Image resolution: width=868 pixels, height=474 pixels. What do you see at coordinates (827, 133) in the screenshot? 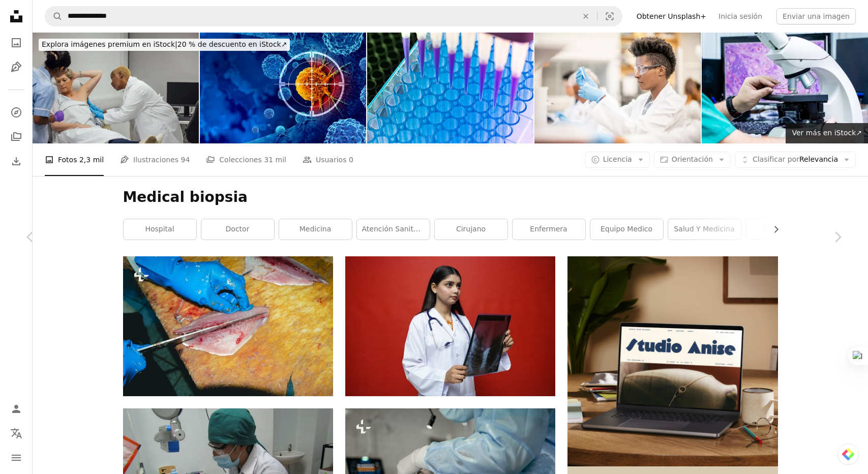
I see `a: Ver más en iStock↗` at bounding box center [827, 133].